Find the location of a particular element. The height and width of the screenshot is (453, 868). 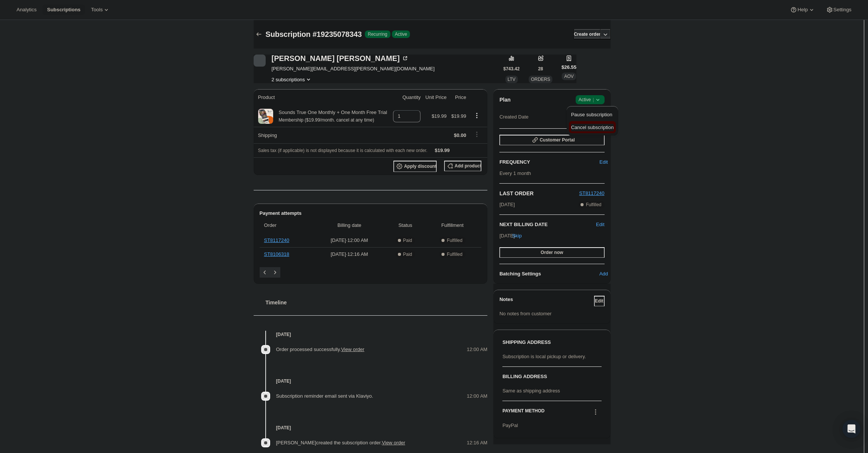

span: Subscription is local pickup or delivery. is located at coordinates (544, 356).